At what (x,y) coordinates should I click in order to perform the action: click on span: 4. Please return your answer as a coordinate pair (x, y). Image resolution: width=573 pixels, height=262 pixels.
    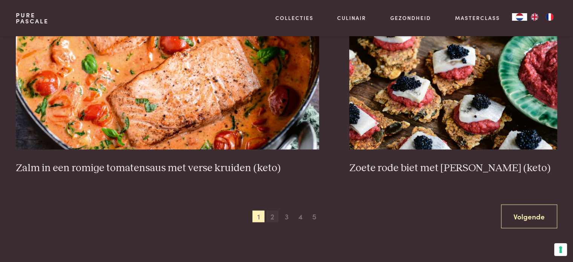
    Looking at the image, I should click on (301, 216).